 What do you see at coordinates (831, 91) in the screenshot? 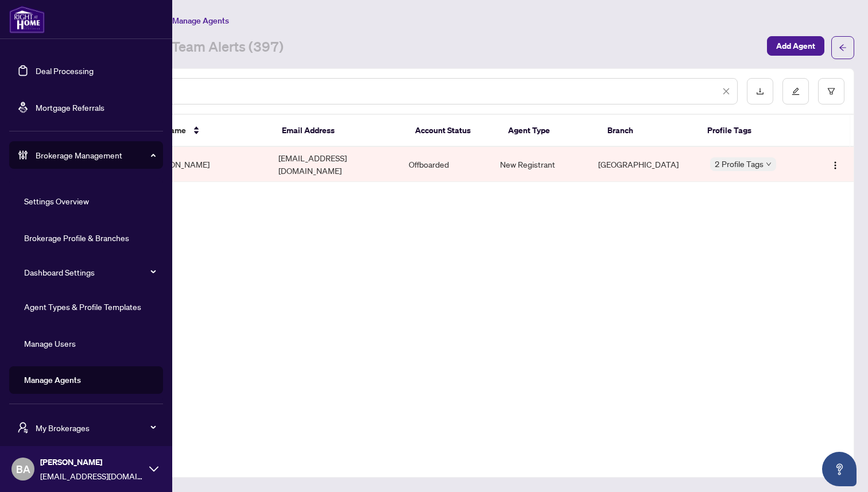
I see `span: filter` at bounding box center [831, 91].